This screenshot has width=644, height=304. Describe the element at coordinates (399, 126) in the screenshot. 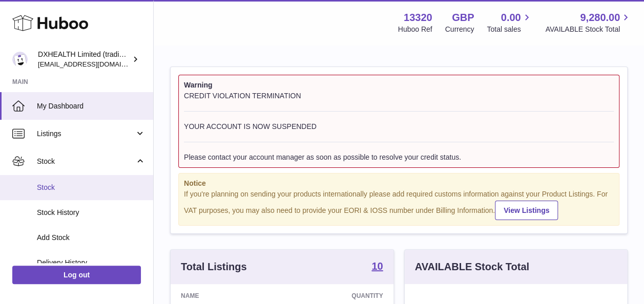

I see `div: CREDIT VIOLATION TERMINATION YOUR ACCOUNT IS NOW SUSPENDED Please contact your account manager as...` at that location.